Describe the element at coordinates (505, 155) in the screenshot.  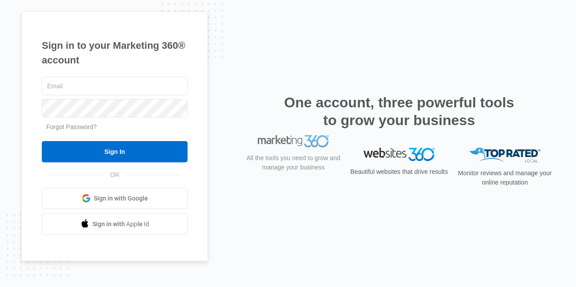
I see `img: Top Rated Local` at that location.